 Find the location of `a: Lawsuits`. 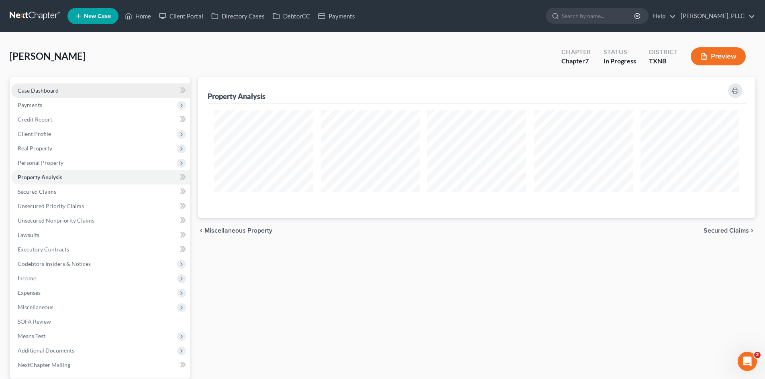

a: Lawsuits is located at coordinates (100, 235).